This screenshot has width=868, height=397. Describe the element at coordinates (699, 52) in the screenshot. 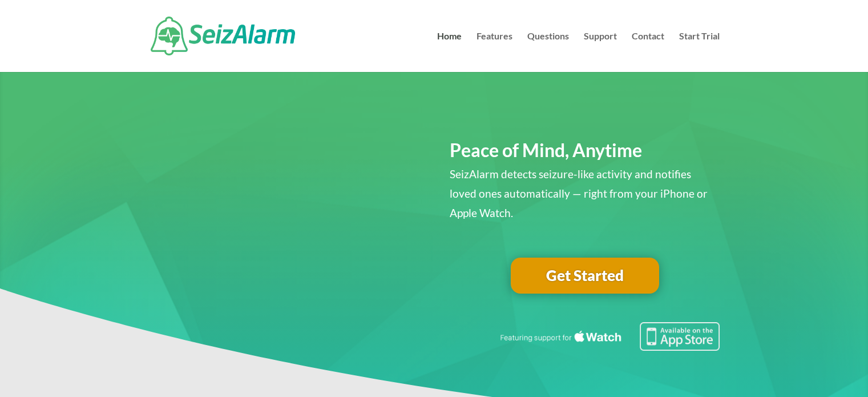

I see `a: Start Trial` at that location.